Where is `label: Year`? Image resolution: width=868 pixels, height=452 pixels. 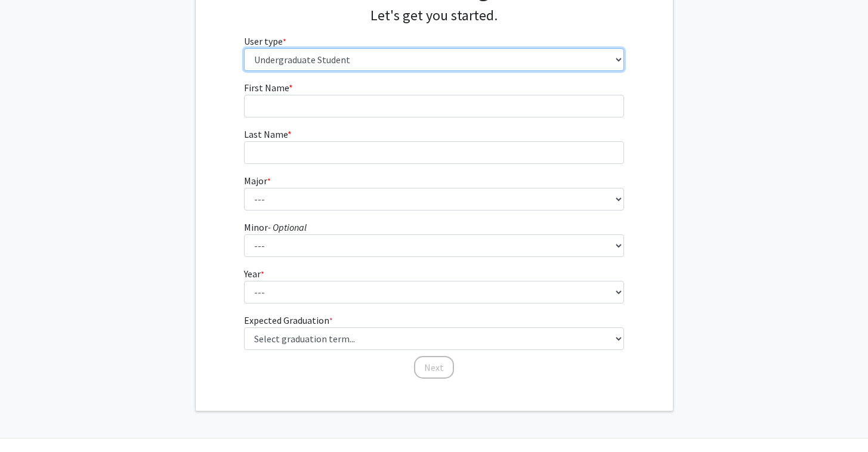 label: Year is located at coordinates (254, 274).